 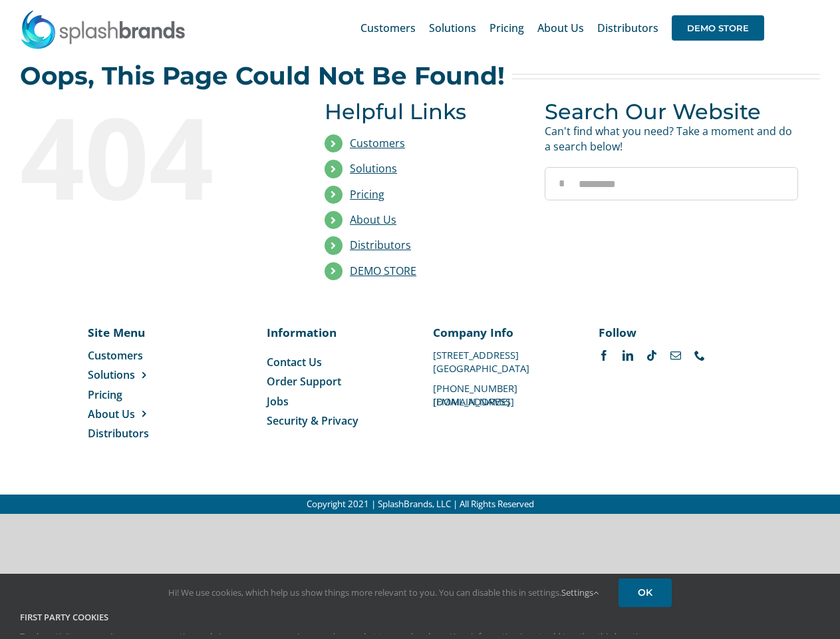 What do you see at coordinates (700, 355) in the screenshot?
I see `a: phone` at bounding box center [700, 355].